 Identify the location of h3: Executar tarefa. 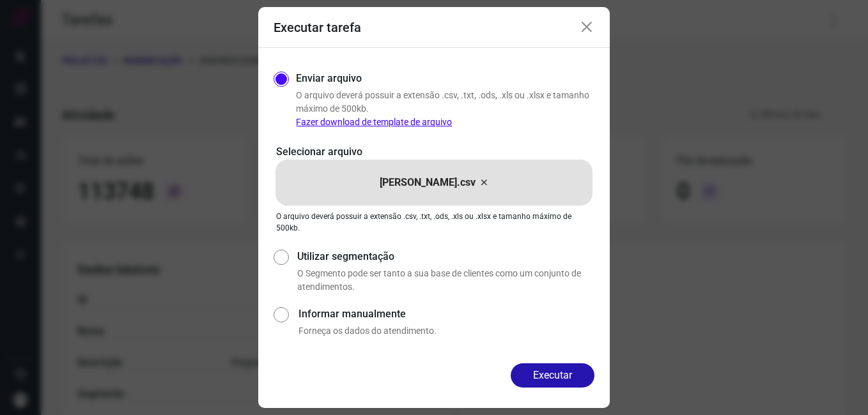
(317, 27).